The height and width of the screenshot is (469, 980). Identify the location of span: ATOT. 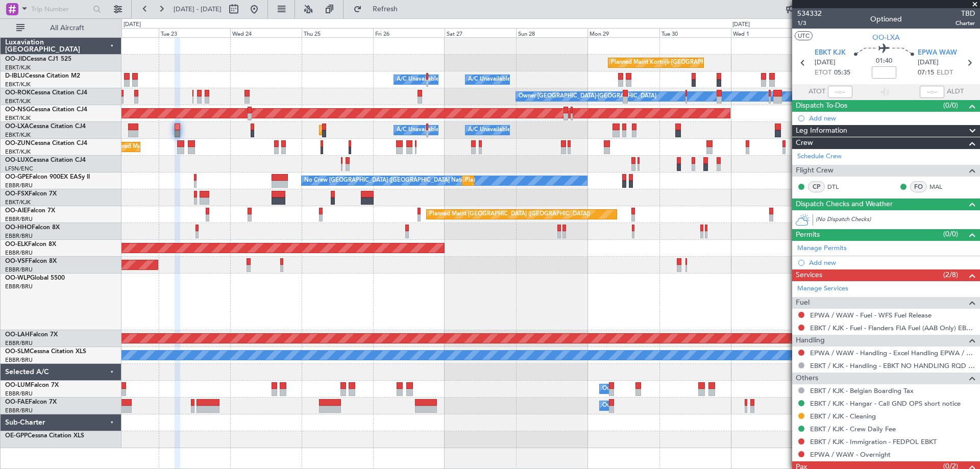
(817, 92).